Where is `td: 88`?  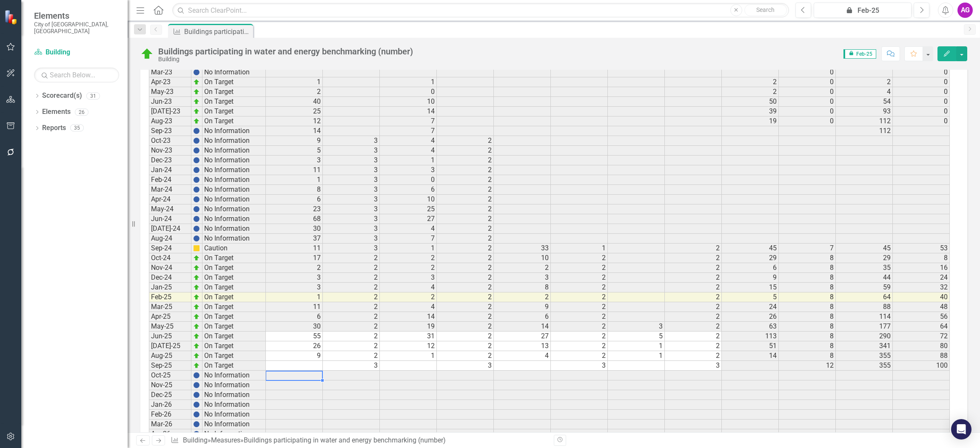 td: 88 is located at coordinates (864, 307).